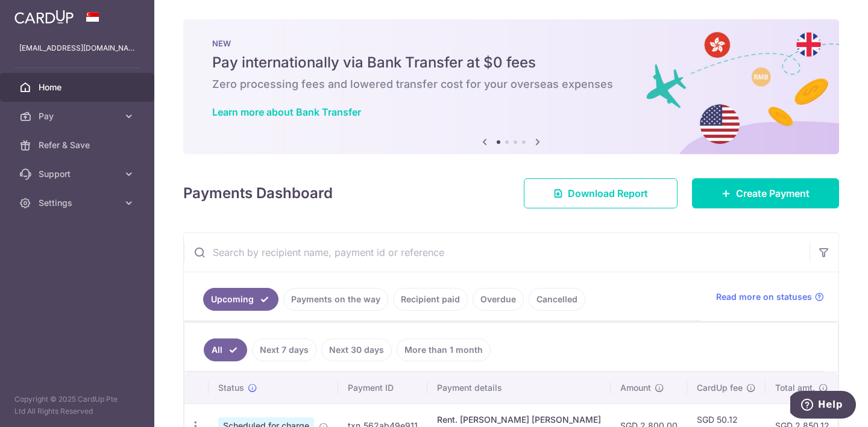  Describe the element at coordinates (430, 299) in the screenshot. I see `a: Recipient paid` at that location.